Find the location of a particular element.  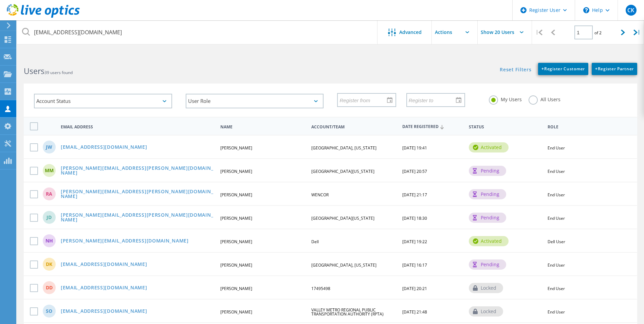

span: 17495498 is located at coordinates (321, 288).